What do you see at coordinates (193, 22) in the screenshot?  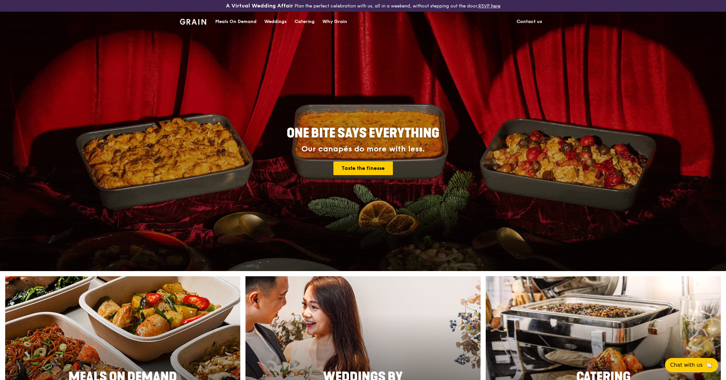 I see `img: Grain` at bounding box center [193, 22].